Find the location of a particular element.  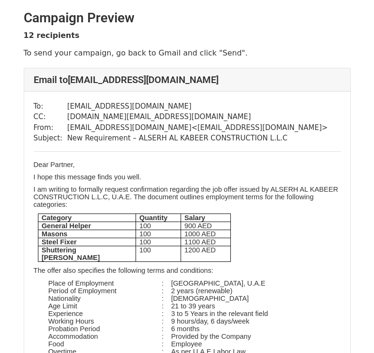

p: Dear Partner, is located at coordinates (187, 165).